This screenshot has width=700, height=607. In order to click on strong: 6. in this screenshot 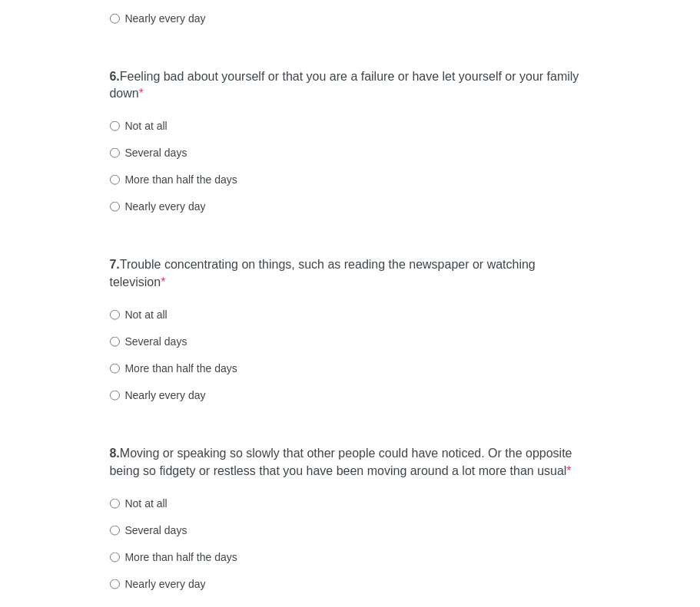, I will do `click(115, 76)`.